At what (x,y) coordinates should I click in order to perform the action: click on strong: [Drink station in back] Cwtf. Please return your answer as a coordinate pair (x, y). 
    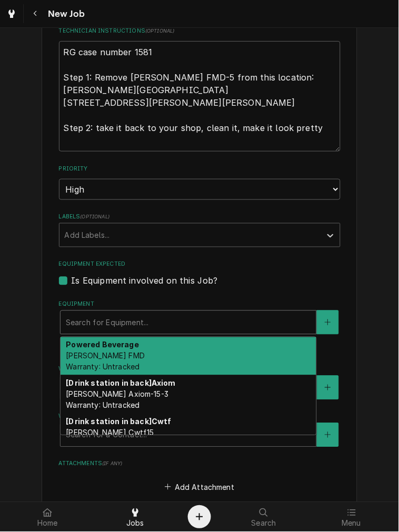
    Looking at the image, I should click on (119, 422).